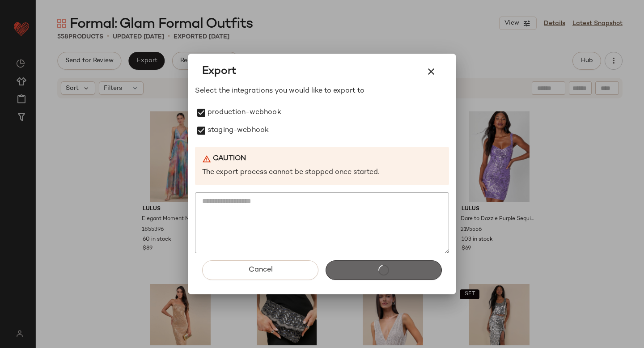 This screenshot has height=348, width=644. Describe the element at coordinates (260, 269) in the screenshot. I see `span: Cancel` at that location.